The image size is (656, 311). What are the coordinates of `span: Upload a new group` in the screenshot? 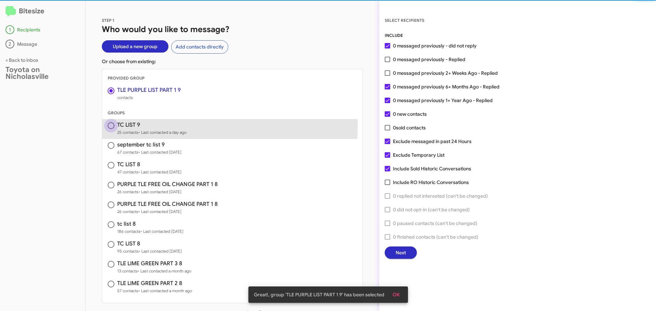 It's located at (135, 46).